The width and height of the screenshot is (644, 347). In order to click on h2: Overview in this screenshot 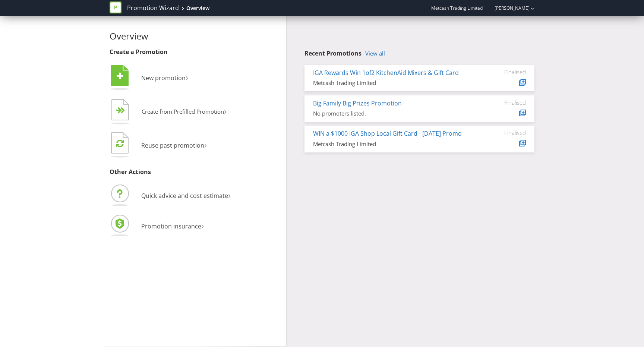, I will do `click(195, 36)`.